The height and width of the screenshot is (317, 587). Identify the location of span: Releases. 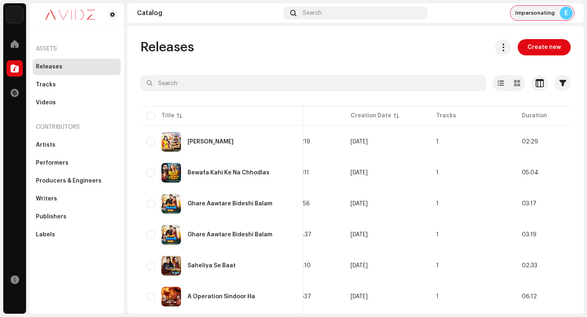
(167, 47).